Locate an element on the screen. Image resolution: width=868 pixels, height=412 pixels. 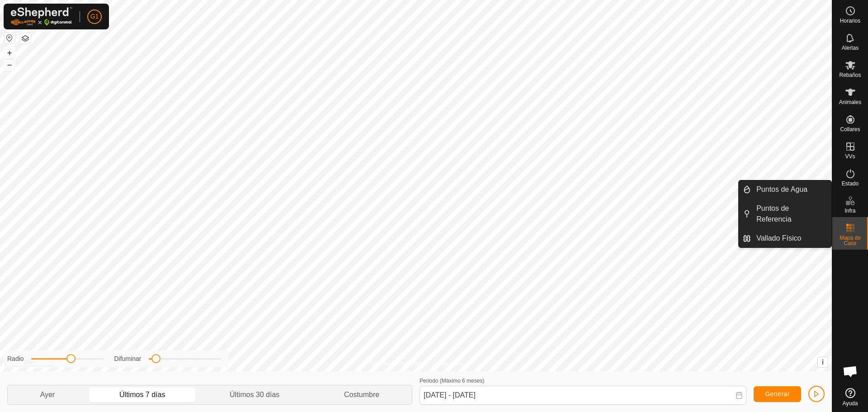
span: Últimos 30 días is located at coordinates (255, 394).